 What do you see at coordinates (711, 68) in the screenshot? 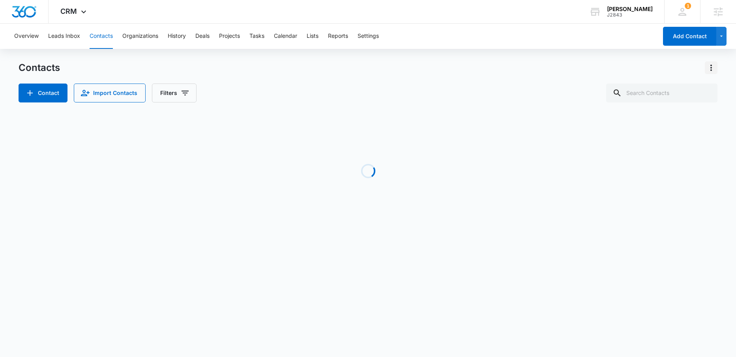
I see `button: Actions` at bounding box center [711, 68].